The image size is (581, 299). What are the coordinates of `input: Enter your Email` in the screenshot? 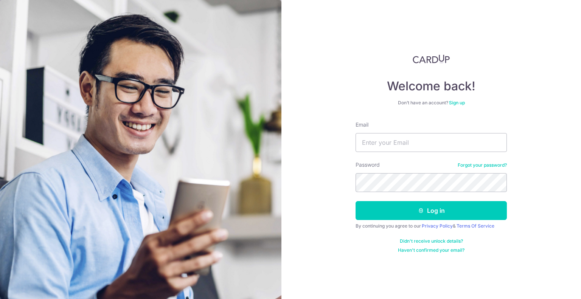 It's located at (431, 143).